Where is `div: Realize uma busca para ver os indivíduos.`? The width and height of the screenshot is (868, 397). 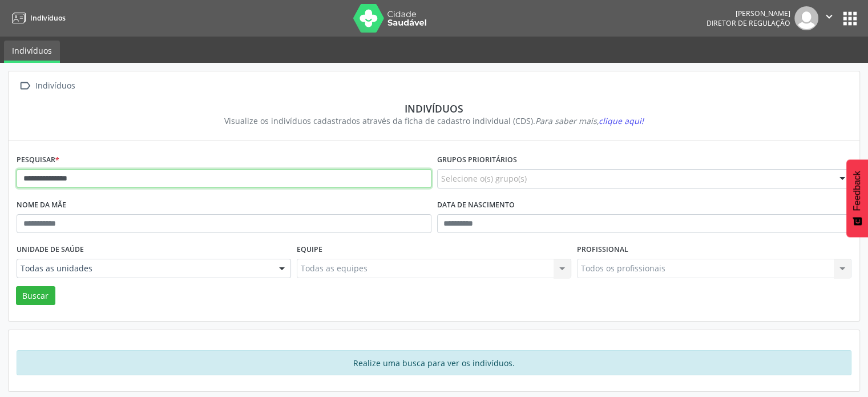
div: Realize uma busca para ver os indivíduos. is located at coordinates (433, 363).